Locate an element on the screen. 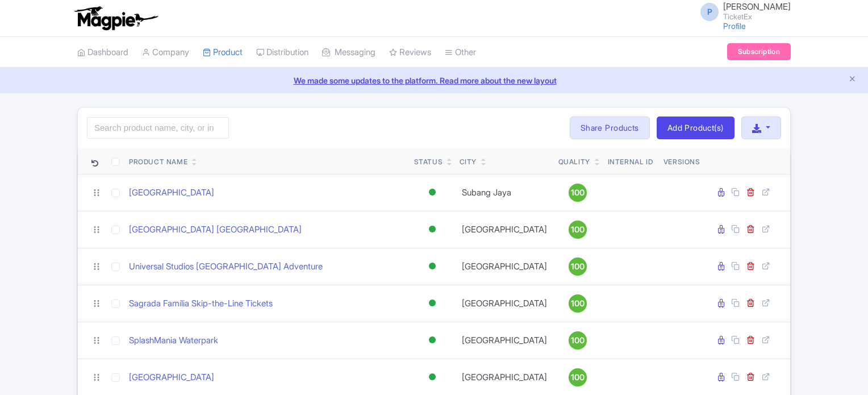 The width and height of the screenshot is (868, 395). a: Other is located at coordinates (460, 52).